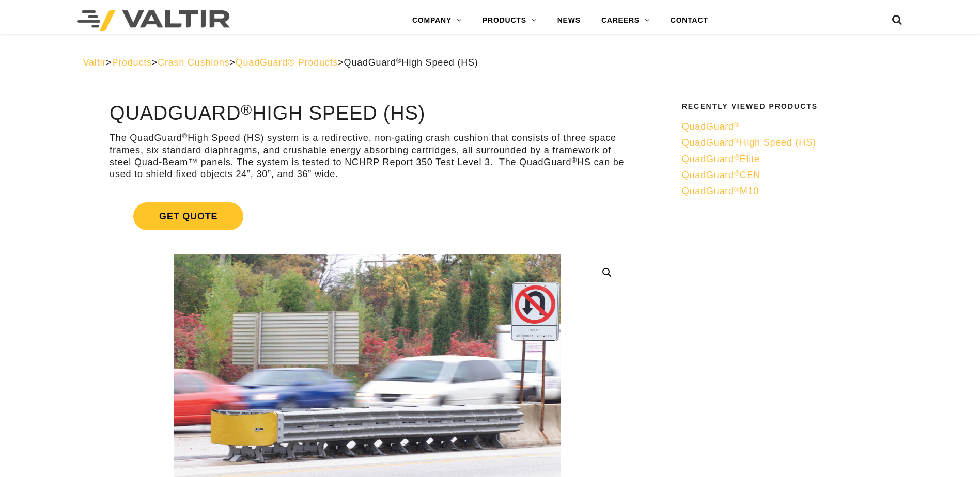  I want to click on span: Products, so click(131, 62).